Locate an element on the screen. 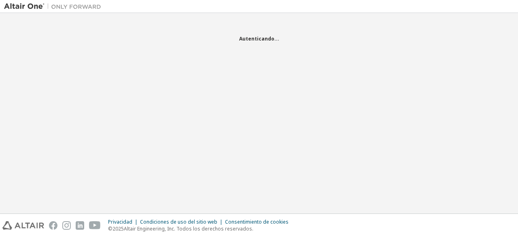 This screenshot has width=518, height=237. img: Altair Uno is located at coordinates (55, 6).